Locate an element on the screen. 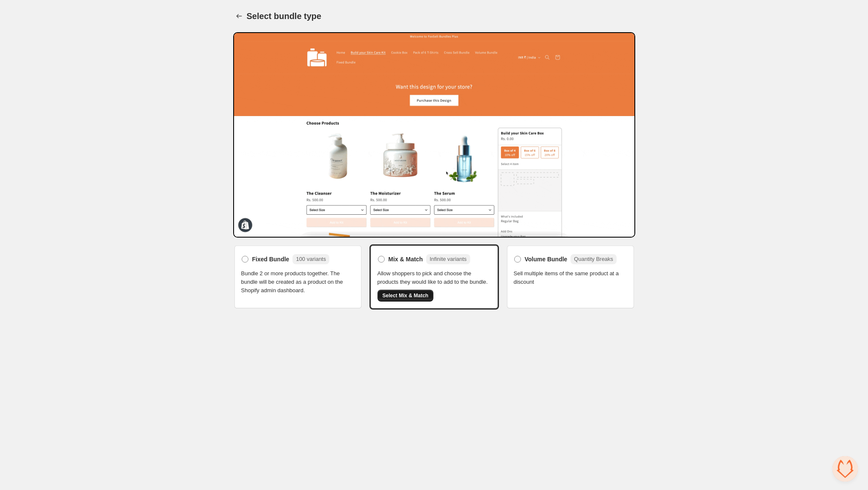  span: Fixed Bundle is located at coordinates (271, 259).